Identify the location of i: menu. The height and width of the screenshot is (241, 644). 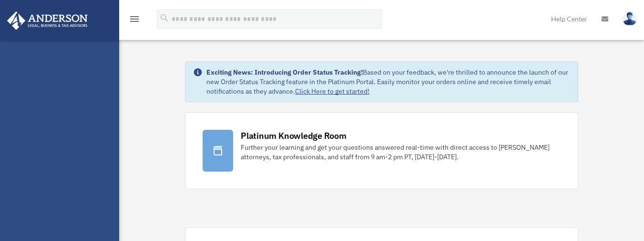
(134, 19).